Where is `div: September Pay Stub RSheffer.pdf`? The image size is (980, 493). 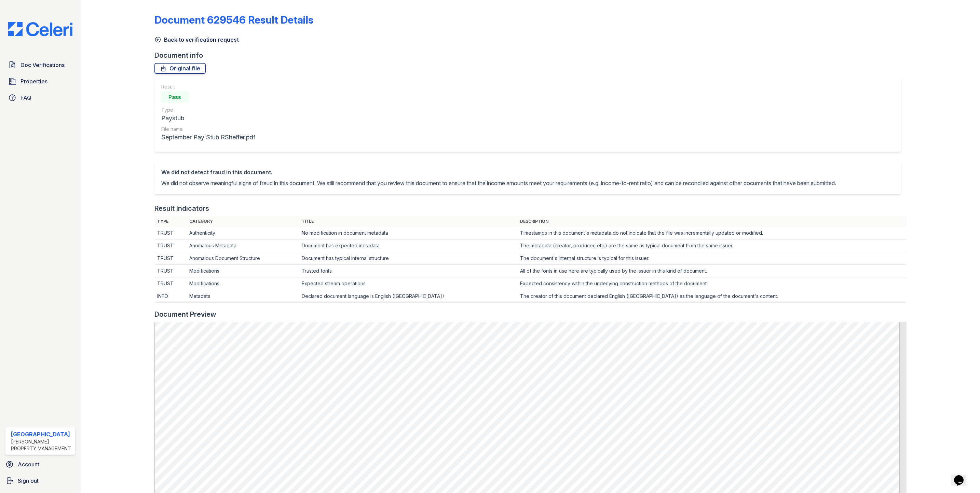 div: September Pay Stub RSheffer.pdf is located at coordinates (208, 137).